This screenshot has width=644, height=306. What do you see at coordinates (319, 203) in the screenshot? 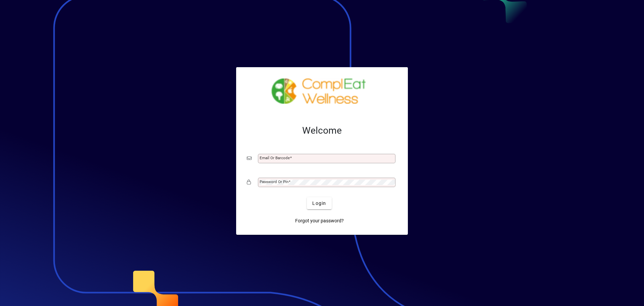
I see `button: Login` at bounding box center [319, 203].